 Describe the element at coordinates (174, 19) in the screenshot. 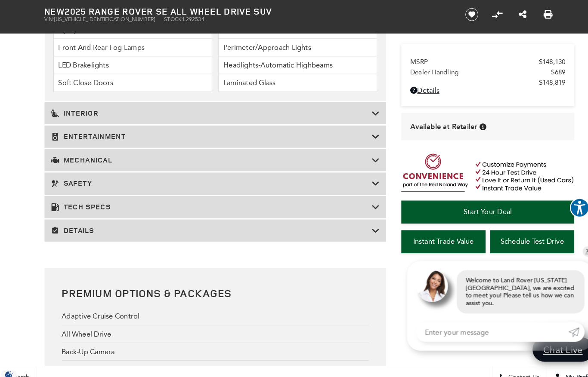

I see `span: Stock:` at that location.